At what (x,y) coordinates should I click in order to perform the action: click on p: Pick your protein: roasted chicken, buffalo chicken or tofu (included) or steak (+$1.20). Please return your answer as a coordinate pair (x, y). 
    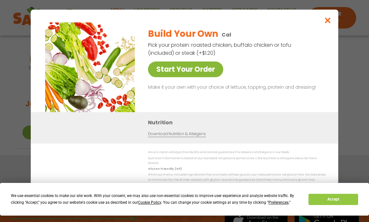
    Looking at the image, I should click on (220, 49).